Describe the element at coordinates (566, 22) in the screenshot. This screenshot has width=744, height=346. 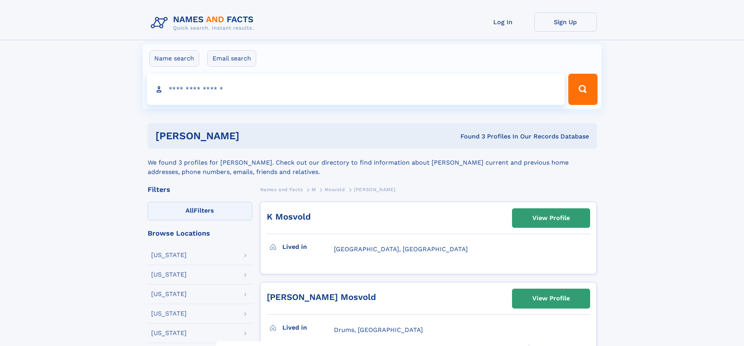
I see `a: Sign Up` at that location.